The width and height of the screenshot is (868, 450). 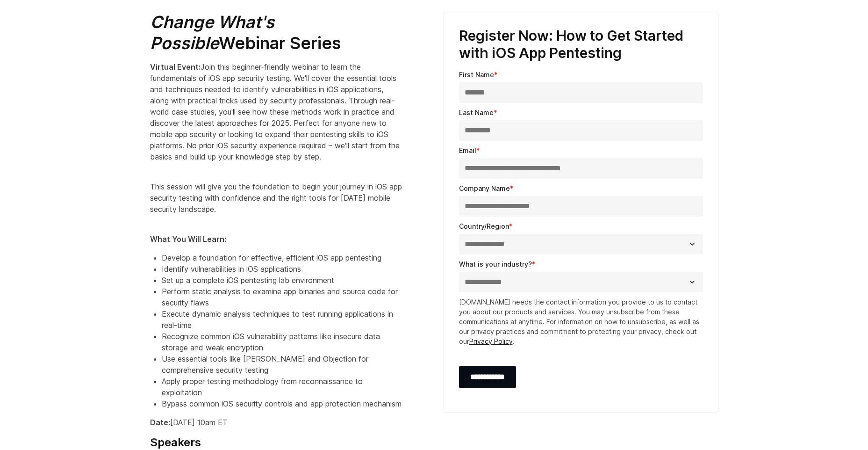 What do you see at coordinates (476, 112) in the screenshot?
I see `span: Last Name` at bounding box center [476, 112].